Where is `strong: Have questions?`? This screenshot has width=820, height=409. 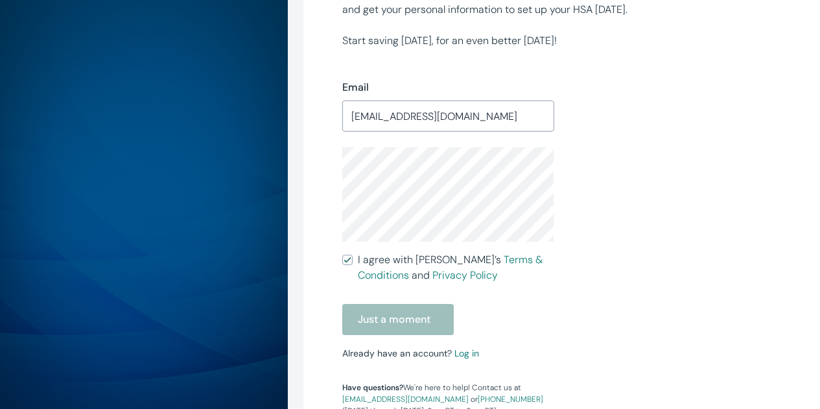
strong: Have questions? is located at coordinates (373, 388).